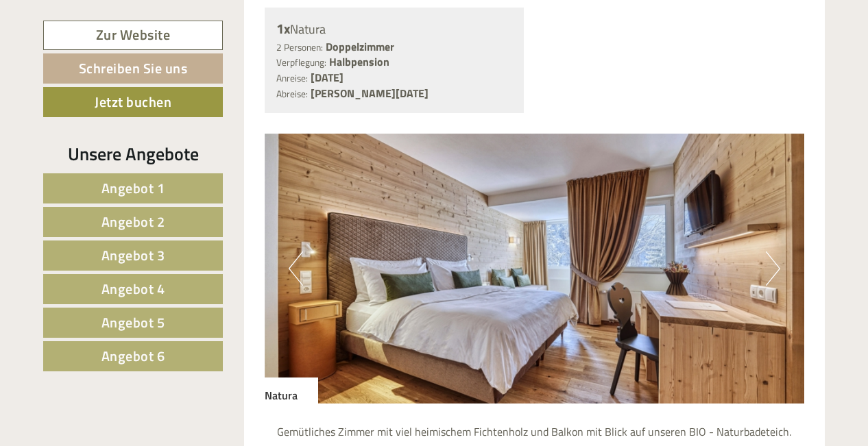 This screenshot has height=446, width=868. What do you see at coordinates (133, 35) in the screenshot?
I see `a: Zur Website` at bounding box center [133, 35].